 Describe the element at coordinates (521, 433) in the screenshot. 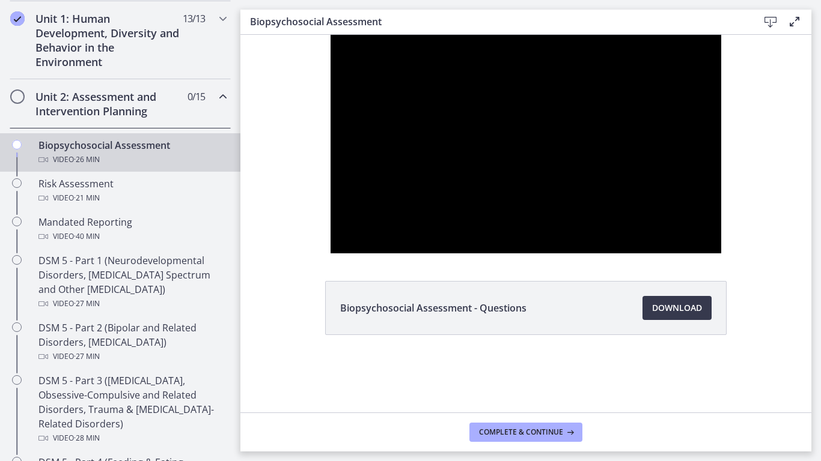

I see `span: Complete & continue` at that location.